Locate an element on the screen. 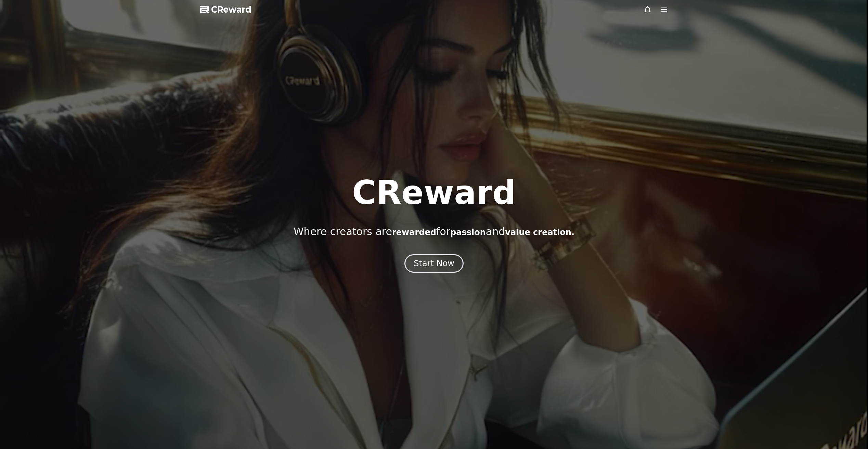 Image resolution: width=868 pixels, height=449 pixels. button: Start Now is located at coordinates (434, 264).